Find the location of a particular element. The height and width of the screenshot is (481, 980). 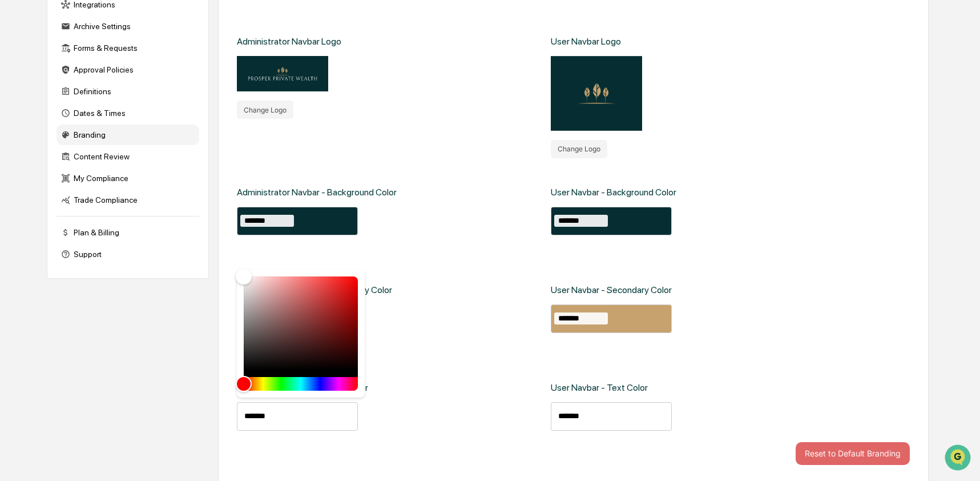

div: User Navbar - Text Color is located at coordinates (600, 387).